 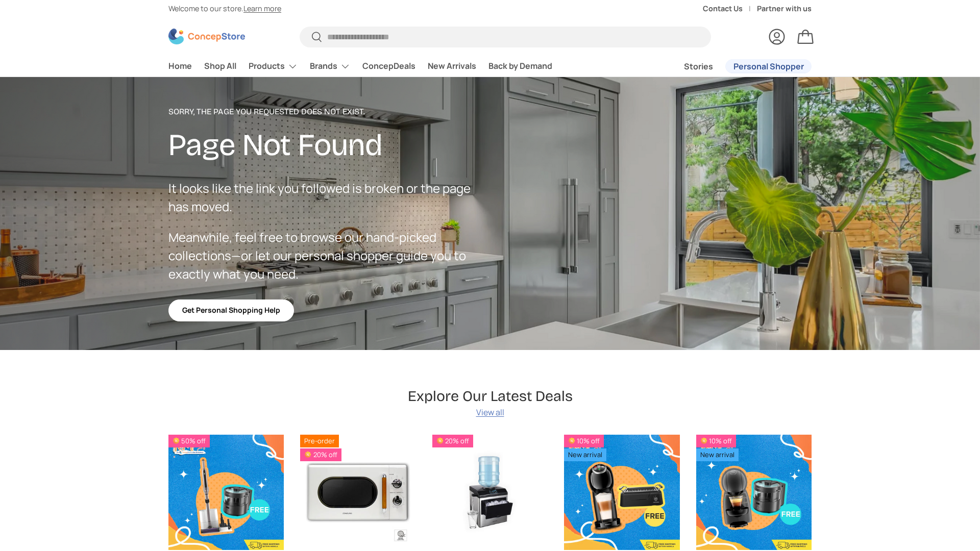 I want to click on a: Brands, so click(x=330, y=66).